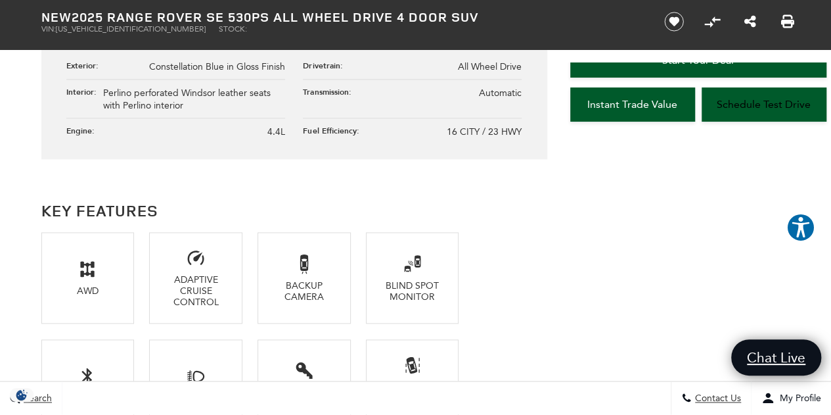  I want to click on span: 4.4L, so click(276, 131).